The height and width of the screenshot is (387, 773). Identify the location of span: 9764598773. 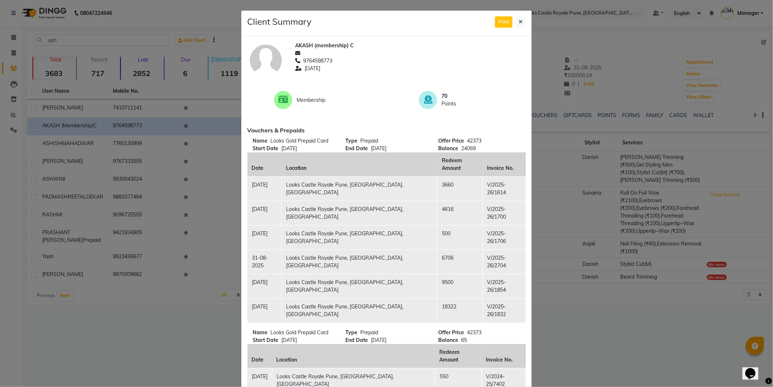
(318, 61).